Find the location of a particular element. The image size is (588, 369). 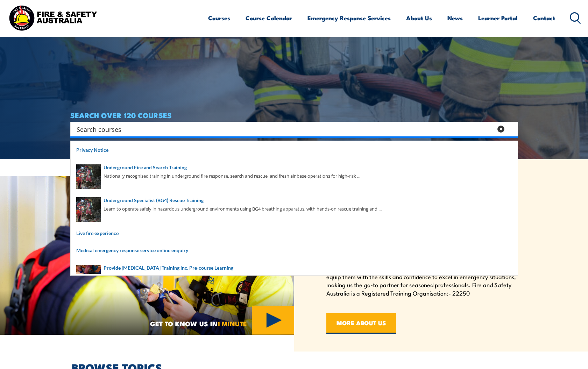

a: Learner Portal is located at coordinates (498, 18).